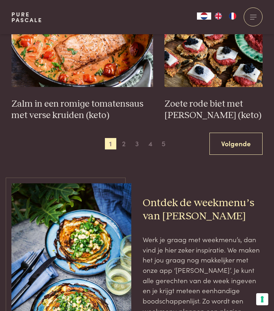 Image resolution: width=274 pixels, height=311 pixels. Describe the element at coordinates (204, 16) in the screenshot. I see `a: NL` at that location.